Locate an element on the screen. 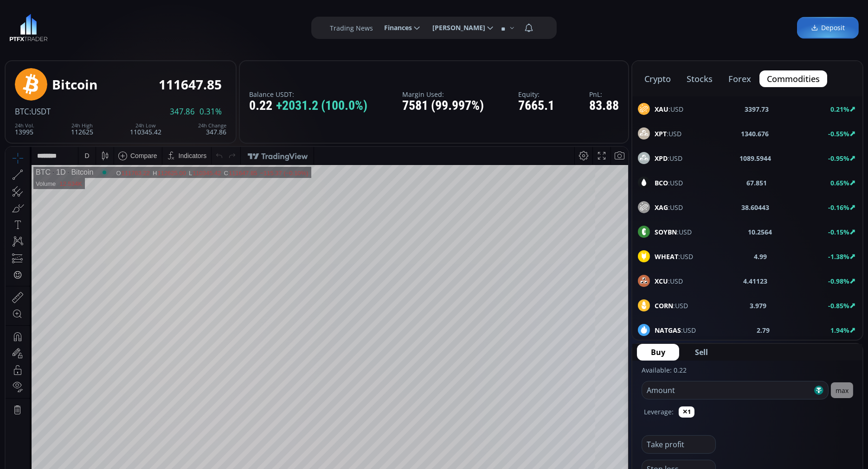  div: Toggle Auto Scale is located at coordinates (611, 377).